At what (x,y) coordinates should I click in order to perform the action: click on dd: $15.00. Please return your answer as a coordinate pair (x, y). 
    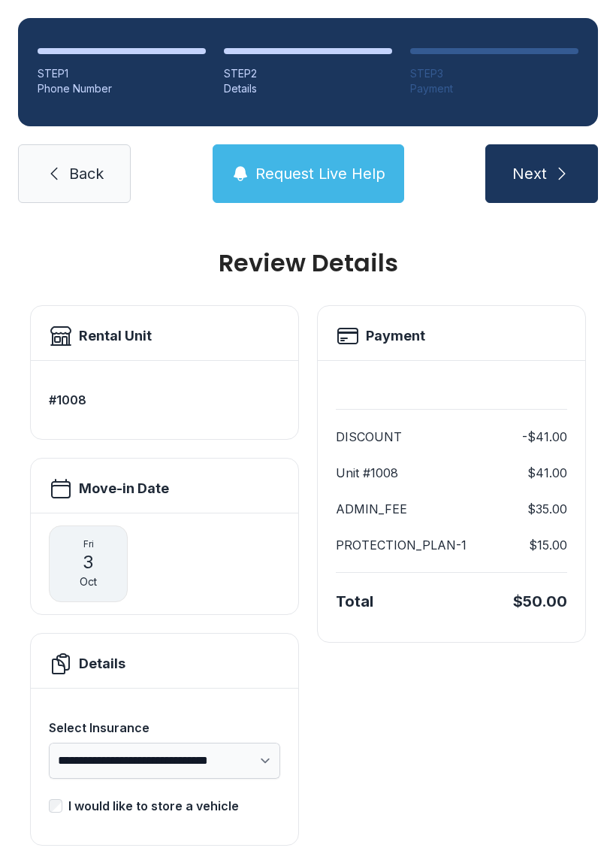
    Looking at the image, I should click on (548, 545).